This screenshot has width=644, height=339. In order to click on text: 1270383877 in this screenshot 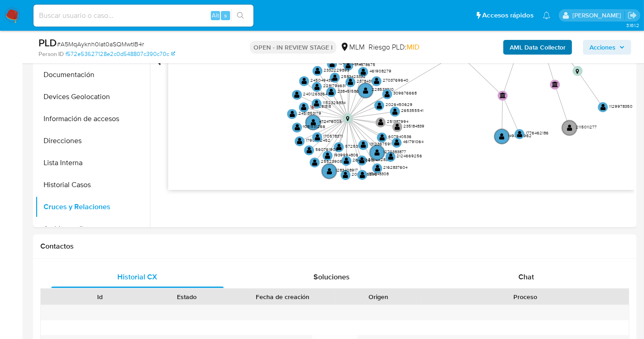, I will do `click(395, 151)`.